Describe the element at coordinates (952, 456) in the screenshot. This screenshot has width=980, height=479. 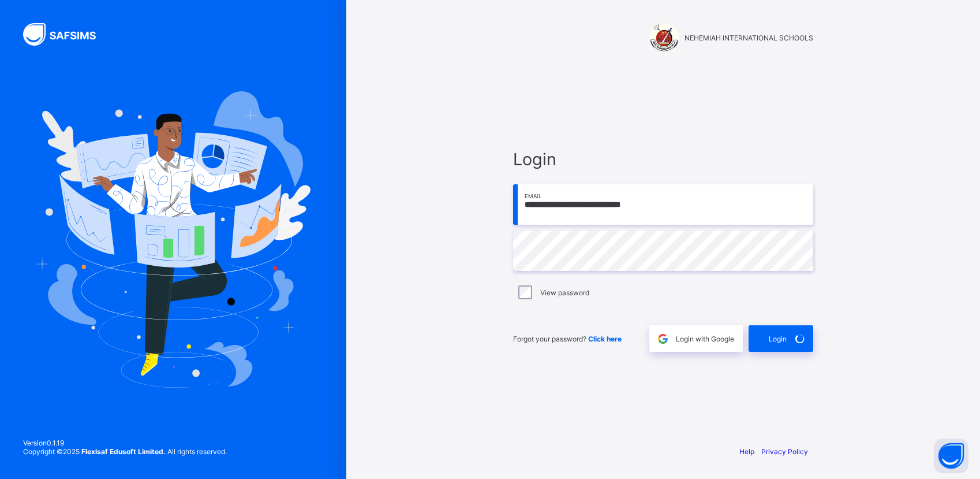
I see `button: Open asap` at that location.